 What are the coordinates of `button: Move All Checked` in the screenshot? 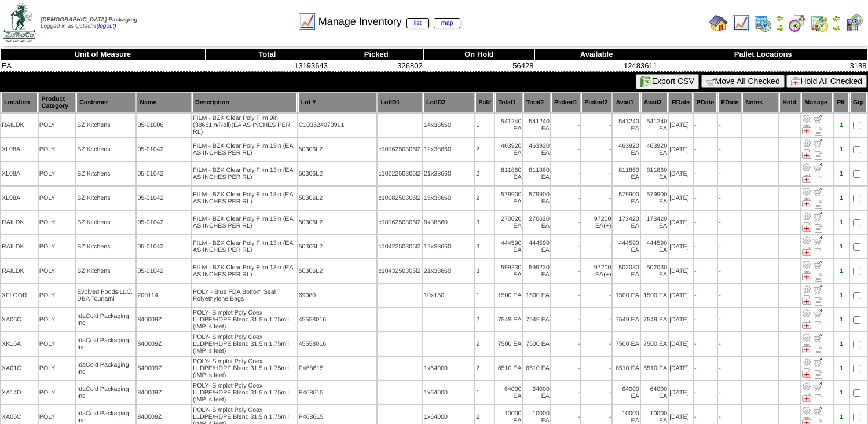 It's located at (743, 81).